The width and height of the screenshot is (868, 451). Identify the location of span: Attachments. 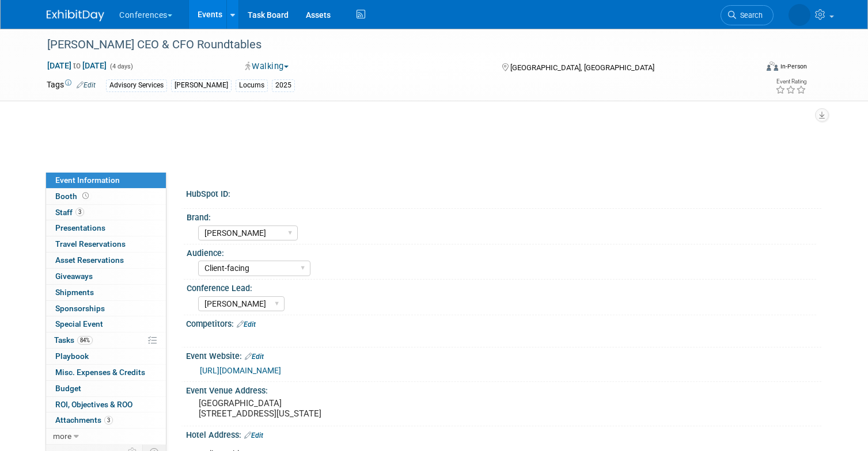
(84, 420).